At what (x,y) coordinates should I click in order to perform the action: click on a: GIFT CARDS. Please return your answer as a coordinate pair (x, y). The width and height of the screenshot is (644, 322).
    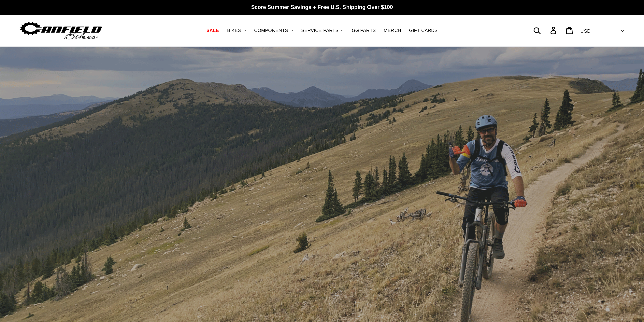
    Looking at the image, I should click on (423, 31).